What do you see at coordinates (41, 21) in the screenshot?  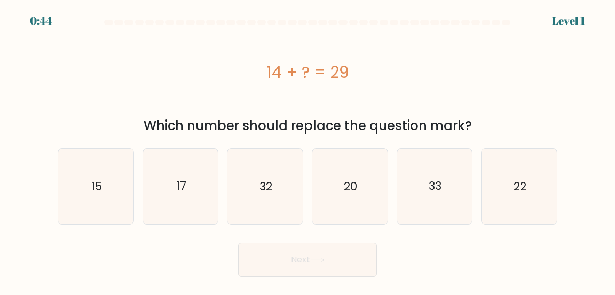 I see `div: 0:44` at bounding box center [41, 21].